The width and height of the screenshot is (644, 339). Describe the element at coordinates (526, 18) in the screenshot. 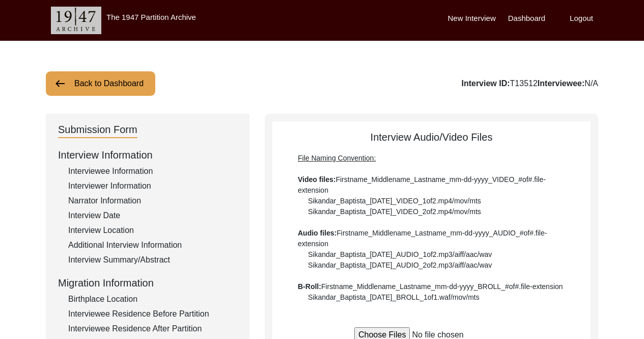

I see `label: Dashboard` at that location.